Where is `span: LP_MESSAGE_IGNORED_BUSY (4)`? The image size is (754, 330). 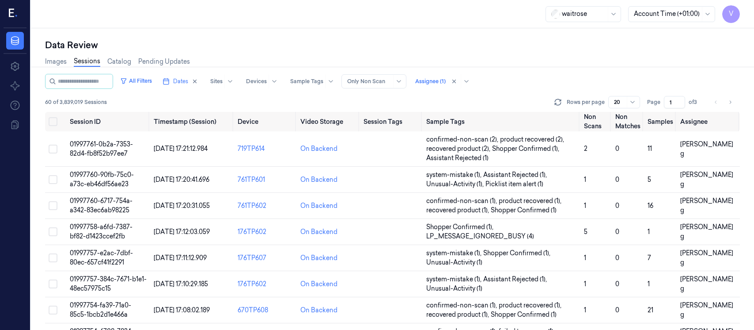
span: LP_MESSAGE_IGNORED_BUSY (4) is located at coordinates (480, 236).